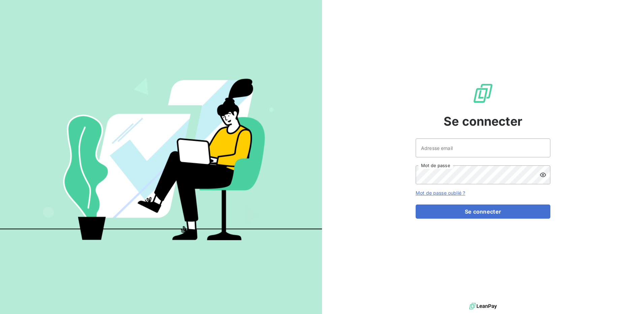 The width and height of the screenshot is (644, 314). What do you see at coordinates (483, 121) in the screenshot?
I see `span: Se connecter` at bounding box center [483, 121].